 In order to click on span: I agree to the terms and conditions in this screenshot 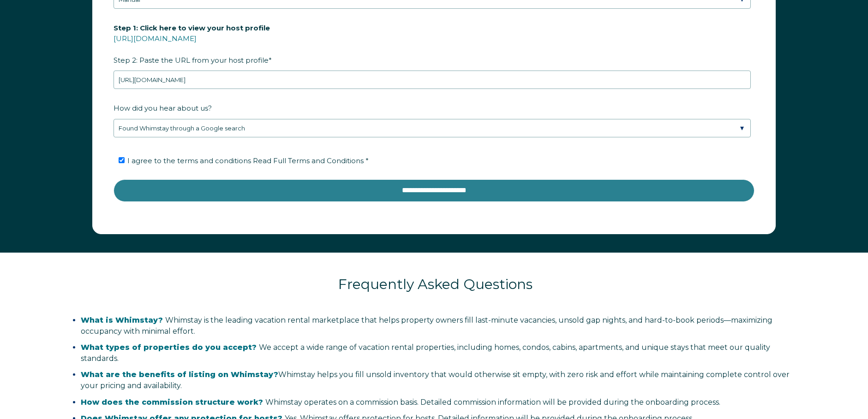, I will do `click(248, 161)`.